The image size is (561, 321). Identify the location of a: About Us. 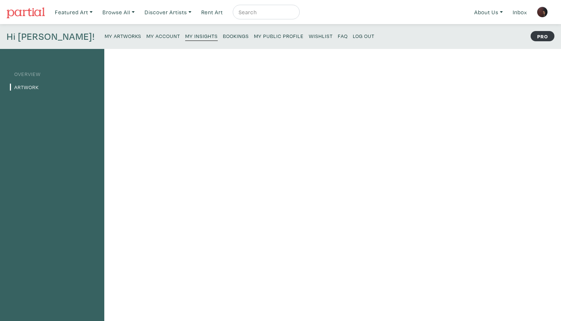
(488, 12).